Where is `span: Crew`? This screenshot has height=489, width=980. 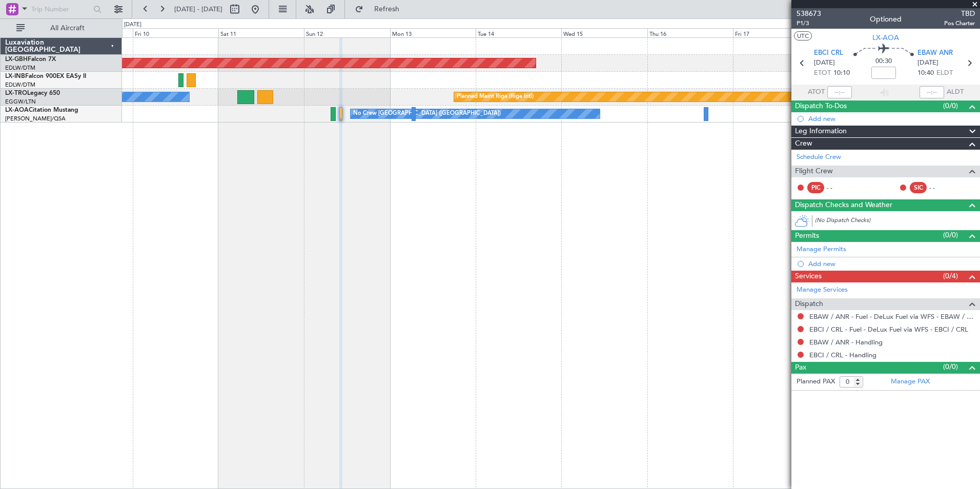
span: Crew is located at coordinates (803, 144).